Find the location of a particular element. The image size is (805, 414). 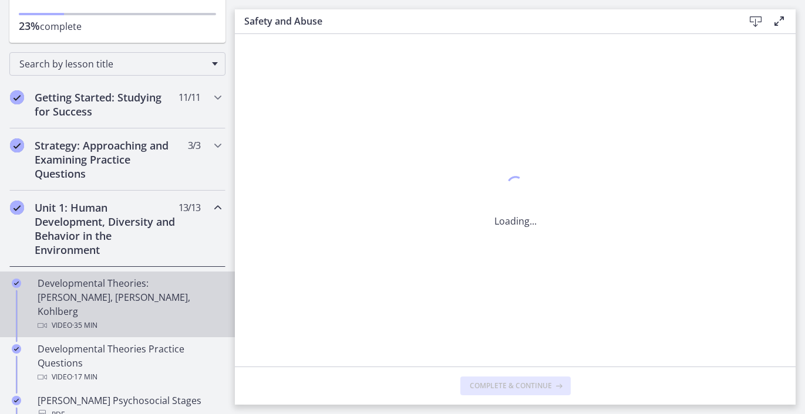

button: Complete & continue is located at coordinates (515, 386).